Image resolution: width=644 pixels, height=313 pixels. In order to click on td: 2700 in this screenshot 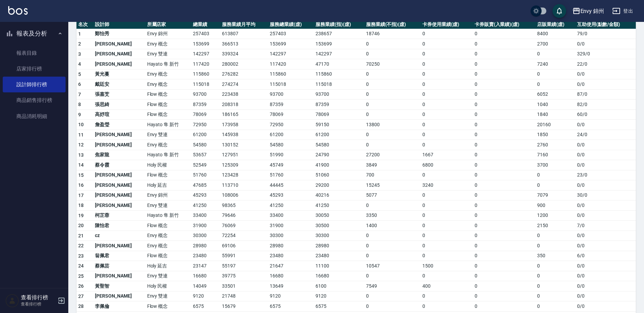, I will do `click(555, 44)`.